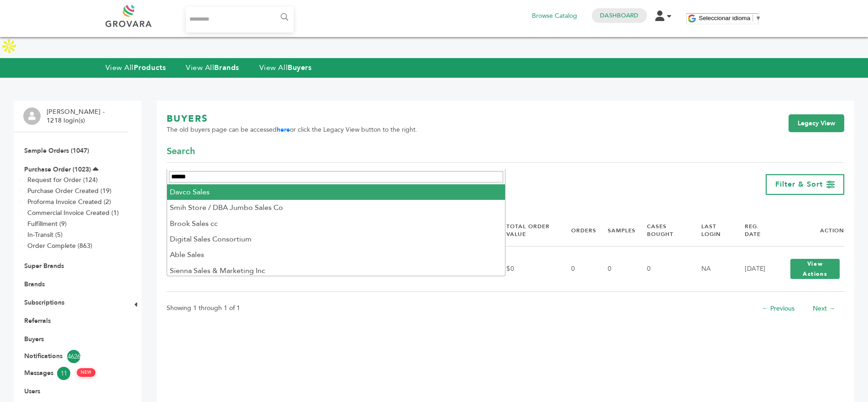 The width and height of the screenshot is (868, 402). I want to click on h1: BUYERS, so click(292, 119).